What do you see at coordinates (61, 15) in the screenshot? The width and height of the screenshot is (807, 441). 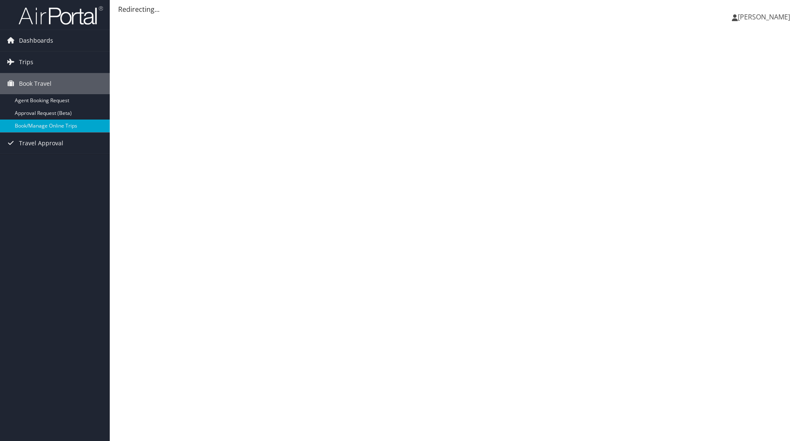 I see `img: airportal-logo.png` at bounding box center [61, 15].